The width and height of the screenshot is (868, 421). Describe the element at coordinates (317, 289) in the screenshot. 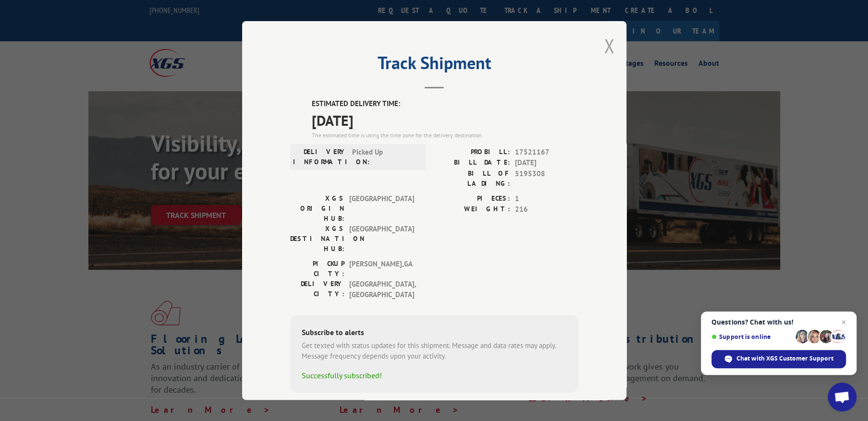

I see `label: DELIVERY CITY:` at that location.